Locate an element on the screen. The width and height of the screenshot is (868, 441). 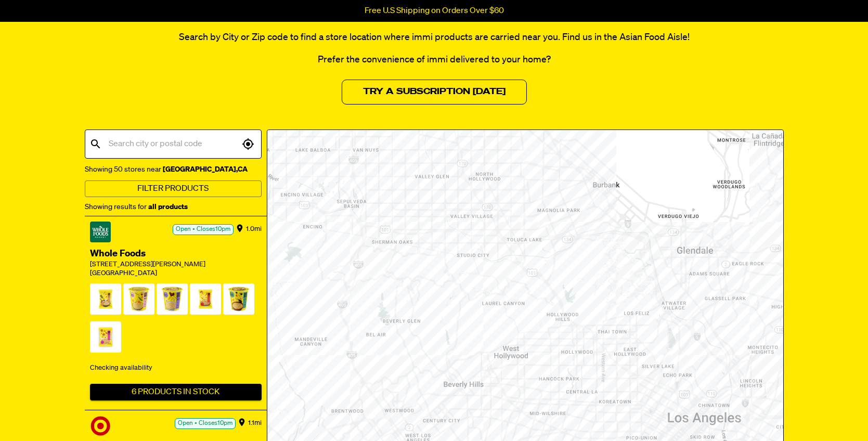
div: Checking availability is located at coordinates (176, 368).